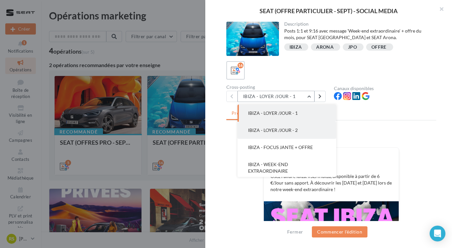 The width and height of the screenshot is (452, 248). What do you see at coordinates (295, 232) in the screenshot?
I see `button: Fermer` at bounding box center [295, 232].